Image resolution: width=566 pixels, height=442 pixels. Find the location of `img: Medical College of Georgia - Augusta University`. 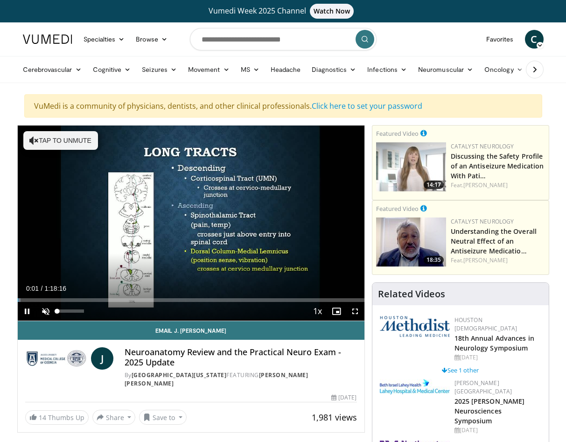

img: Medical College of Georgia - Augusta University is located at coordinates (56, 358).